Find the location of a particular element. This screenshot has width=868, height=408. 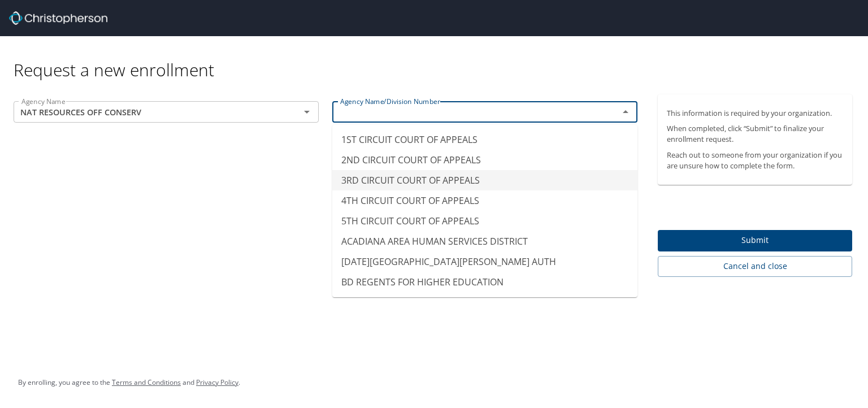

span: Submit is located at coordinates (755, 240).